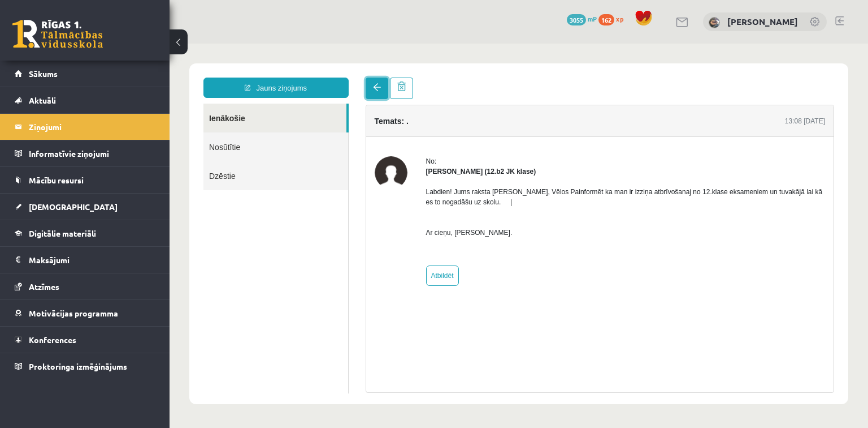 The image size is (868, 428). I want to click on a: Rīgas 1. Tālmācības vidusskola, so click(58, 34).